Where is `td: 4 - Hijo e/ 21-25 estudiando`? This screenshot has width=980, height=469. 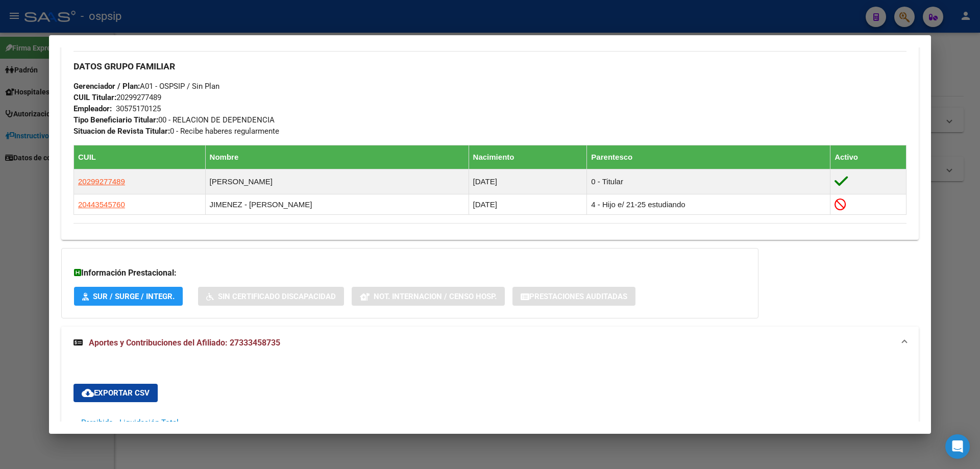
td: 4 - Hijo e/ 21-25 estudiando is located at coordinates (708, 205).